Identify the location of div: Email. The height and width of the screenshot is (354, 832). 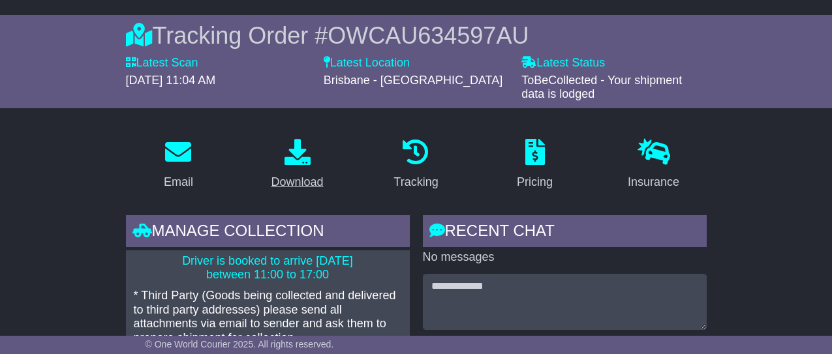
(178, 182).